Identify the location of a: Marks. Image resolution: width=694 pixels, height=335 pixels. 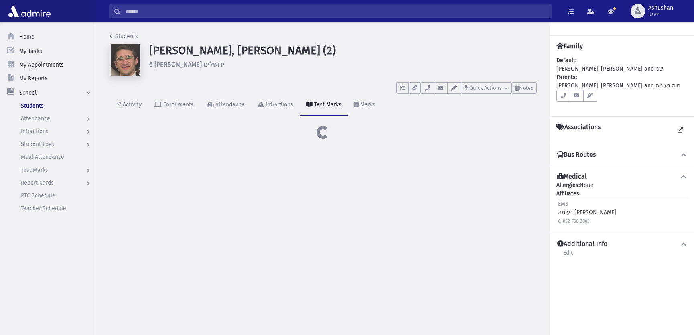
(364, 105).